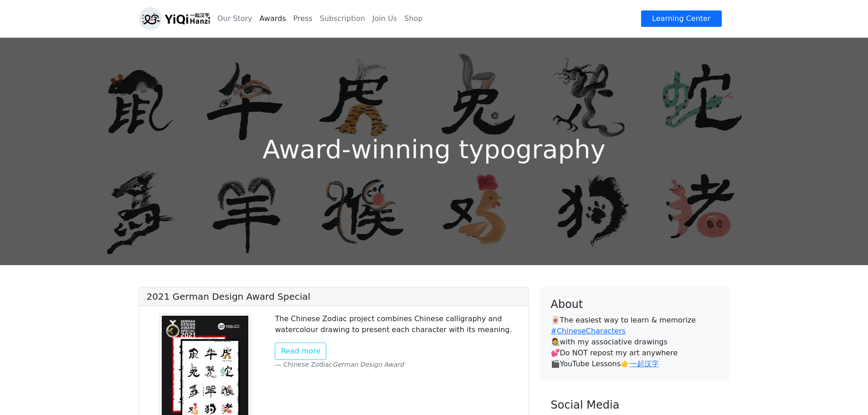  I want to click on a: Awards, so click(273, 18).